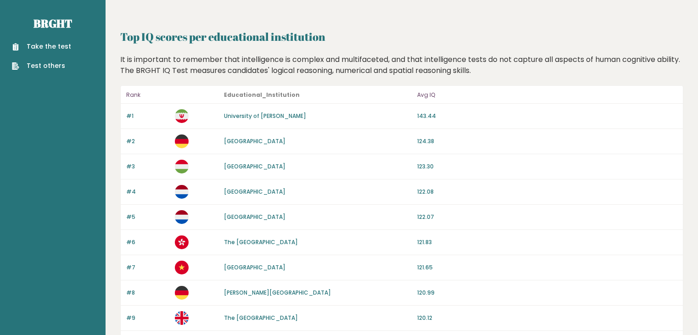 Image resolution: width=698 pixels, height=335 pixels. Describe the element at coordinates (148, 217) in the screenshot. I see `p: #5` at that location.